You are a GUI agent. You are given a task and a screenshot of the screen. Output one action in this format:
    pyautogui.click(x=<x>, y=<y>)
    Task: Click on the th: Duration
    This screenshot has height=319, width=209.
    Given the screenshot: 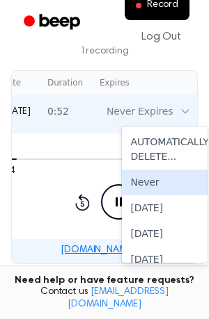 What is the action you would take?
    pyautogui.click(x=65, y=83)
    